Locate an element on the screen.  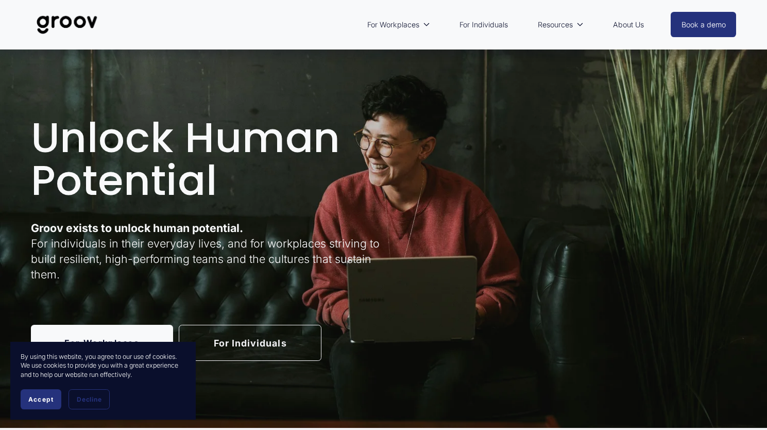
p: For individuals in their everyday lives, and for workplaces striving to build resilient, high-per... is located at coordinates (206, 251).